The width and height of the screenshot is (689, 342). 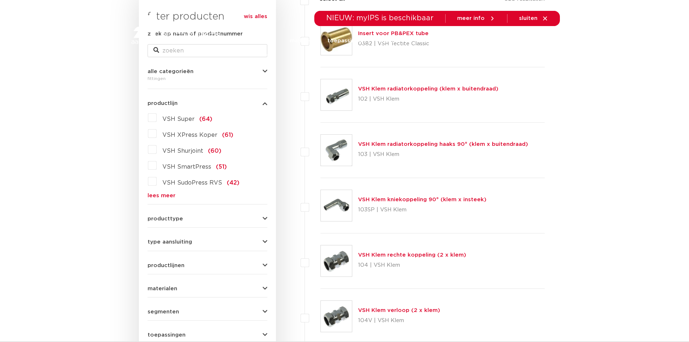 I want to click on span: VSH Super, so click(x=178, y=119).